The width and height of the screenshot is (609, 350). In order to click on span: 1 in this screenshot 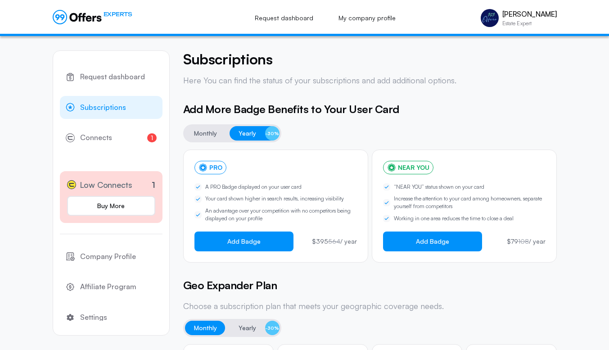, I will do `click(152, 138)`.